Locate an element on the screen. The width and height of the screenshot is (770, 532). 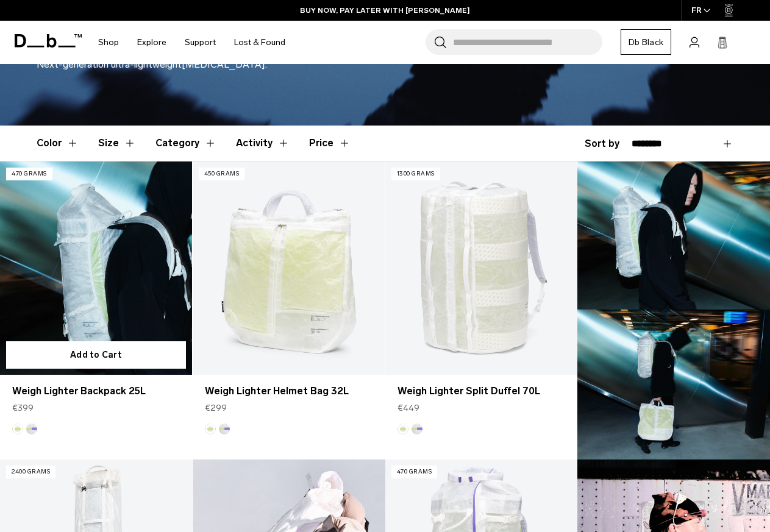
span: €449 is located at coordinates (409, 408).